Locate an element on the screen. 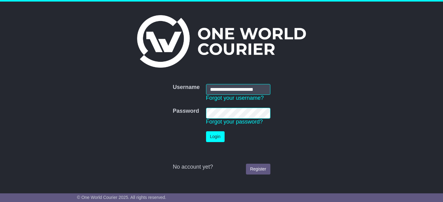 The width and height of the screenshot is (443, 202). a: Forgot your username? is located at coordinates (235, 98).